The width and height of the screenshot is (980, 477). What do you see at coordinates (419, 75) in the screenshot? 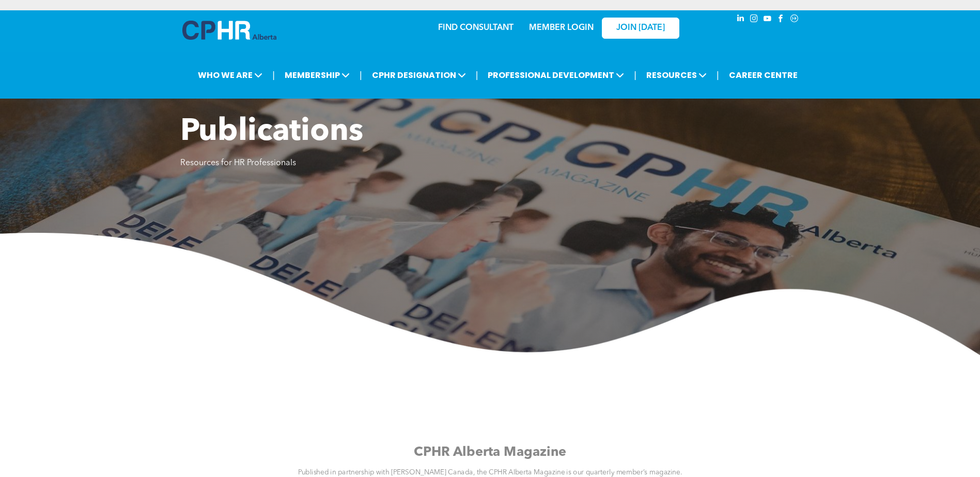
I see `span: CPHR DESIGNATION` at bounding box center [419, 75].